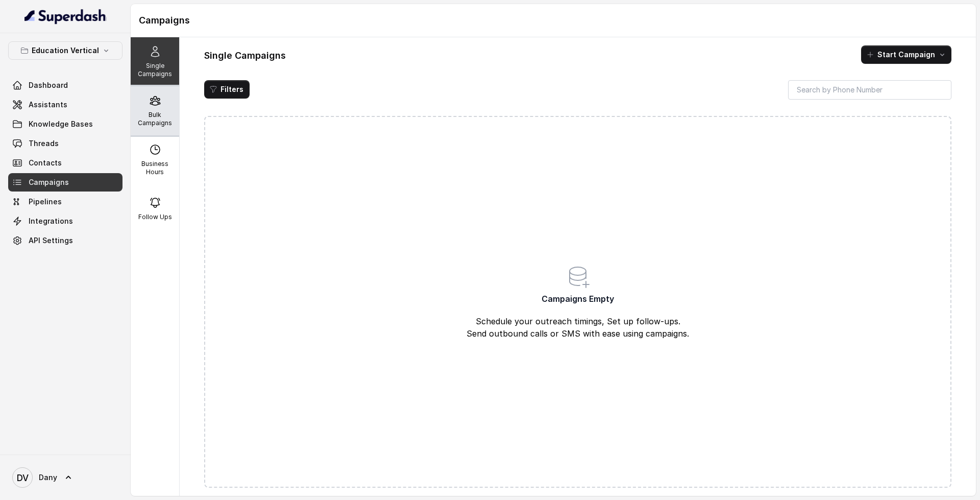  What do you see at coordinates (578, 327) in the screenshot?
I see `p: Schedule your outreach timings, Set up follow-ups. Send outbound calls or SMS with ease using cam...` at bounding box center [578, 327].